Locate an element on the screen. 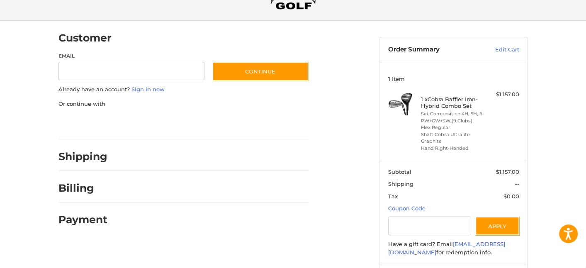 Image resolution: width=586 pixels, height=268 pixels. span: $1,157.00 is located at coordinates (507, 172).